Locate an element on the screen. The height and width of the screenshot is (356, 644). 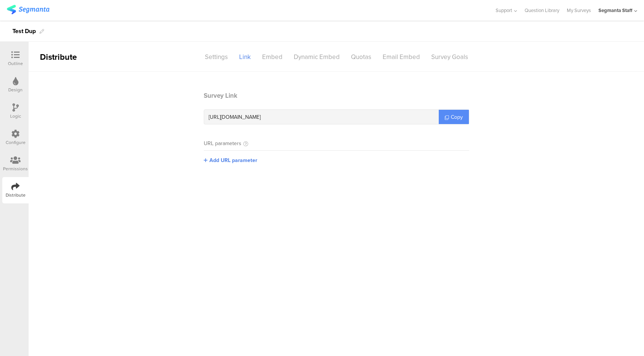
div: Segmanta Staff is located at coordinates (615, 10).